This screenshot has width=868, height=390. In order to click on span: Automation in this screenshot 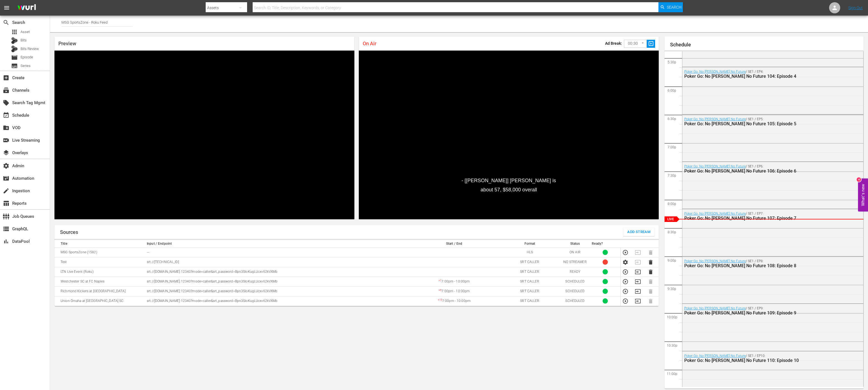, I will do `click(6, 178)`.